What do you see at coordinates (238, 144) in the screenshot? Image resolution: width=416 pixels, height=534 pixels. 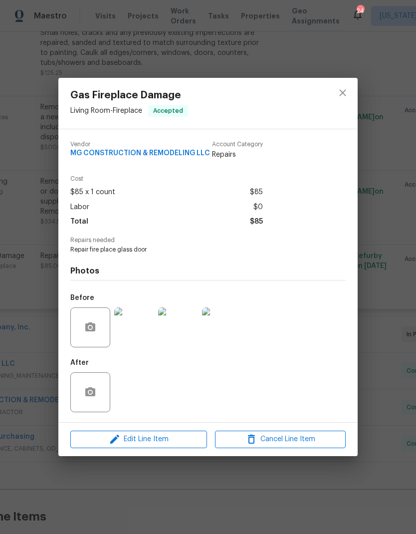 I see `span: Account Category` at bounding box center [238, 144].